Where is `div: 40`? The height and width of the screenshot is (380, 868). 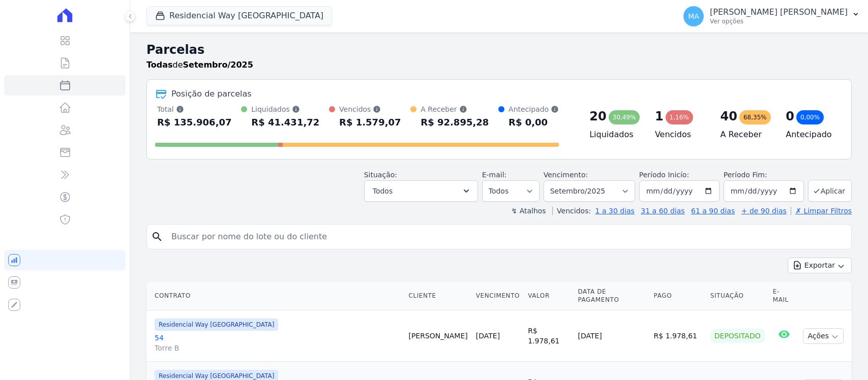 div: 40 is located at coordinates (729, 116).